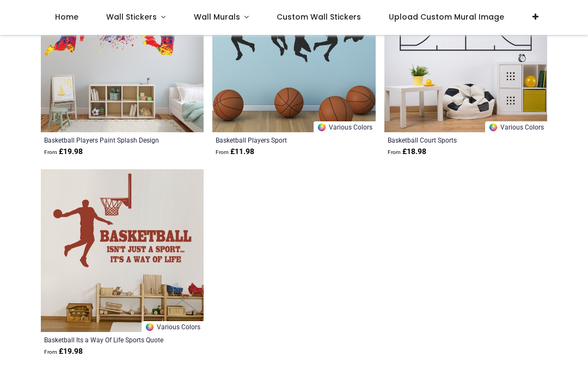 This screenshot has width=588, height=369. Describe the element at coordinates (107, 140) in the screenshot. I see `a: Basketball Players Paint Splash Design` at that location.